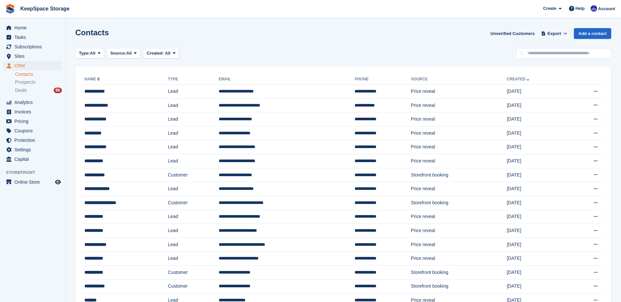 The height and width of the screenshot is (302, 621). What do you see at coordinates (34, 150) in the screenshot?
I see `span: Settings` at bounding box center [34, 150].